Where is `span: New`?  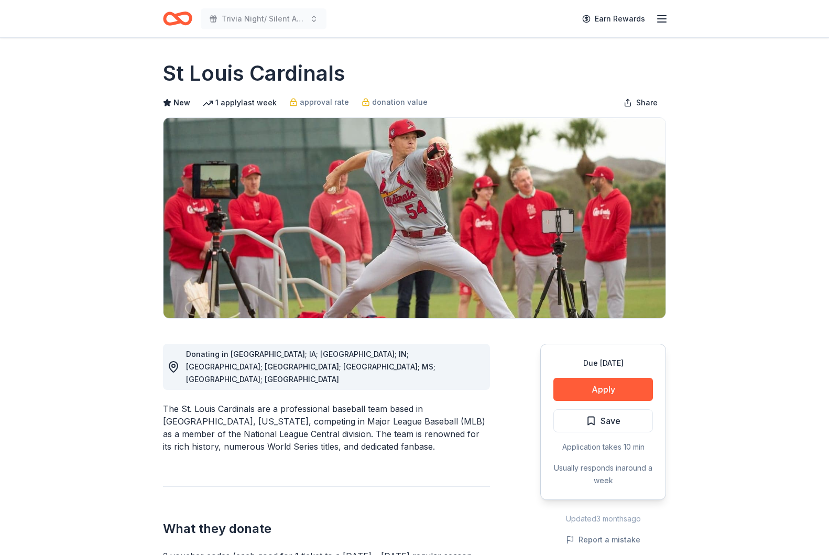 span: New is located at coordinates (182, 103).